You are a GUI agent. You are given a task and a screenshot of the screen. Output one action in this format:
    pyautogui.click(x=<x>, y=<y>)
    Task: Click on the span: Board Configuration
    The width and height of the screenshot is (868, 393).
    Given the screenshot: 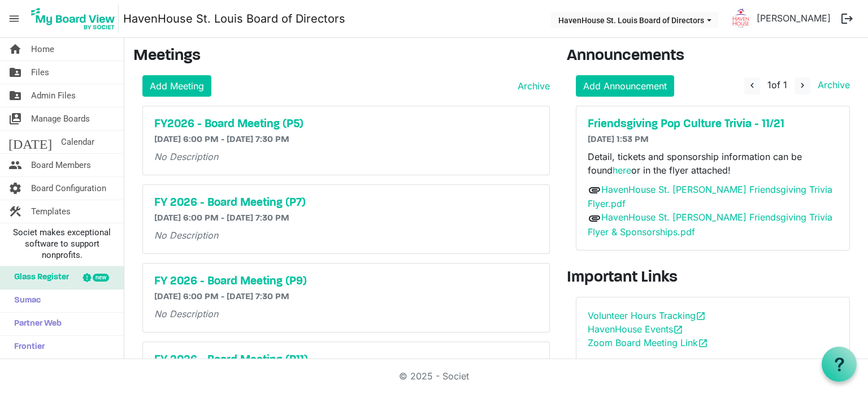 What is the action you would take?
    pyautogui.click(x=68, y=188)
    